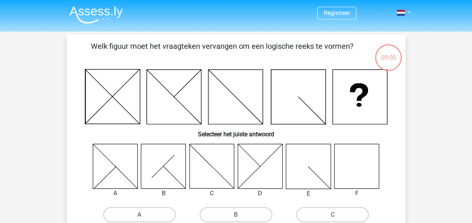 The width and height of the screenshot is (472, 223). What do you see at coordinates (333, 215) in the screenshot?
I see `label: C` at bounding box center [333, 215].